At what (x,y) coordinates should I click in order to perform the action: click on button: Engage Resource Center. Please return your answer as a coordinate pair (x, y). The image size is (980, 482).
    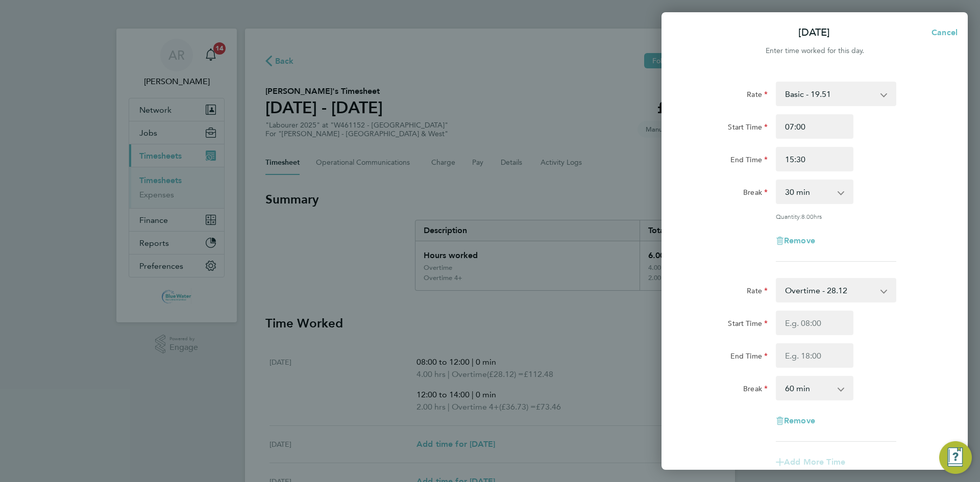
    Looking at the image, I should click on (956, 458).